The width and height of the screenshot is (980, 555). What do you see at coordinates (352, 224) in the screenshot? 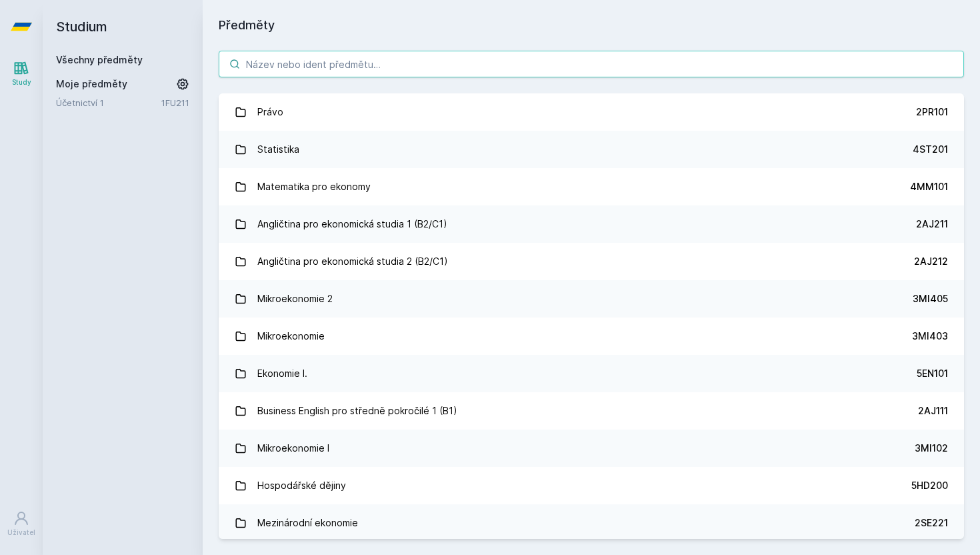
I see `div: Angličtina pro ekonomická studia 1 (B2/C1)` at bounding box center [352, 224].